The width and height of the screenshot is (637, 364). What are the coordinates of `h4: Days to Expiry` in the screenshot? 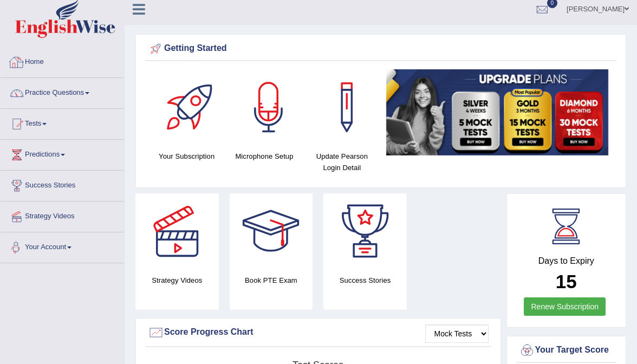 It's located at (566, 261).